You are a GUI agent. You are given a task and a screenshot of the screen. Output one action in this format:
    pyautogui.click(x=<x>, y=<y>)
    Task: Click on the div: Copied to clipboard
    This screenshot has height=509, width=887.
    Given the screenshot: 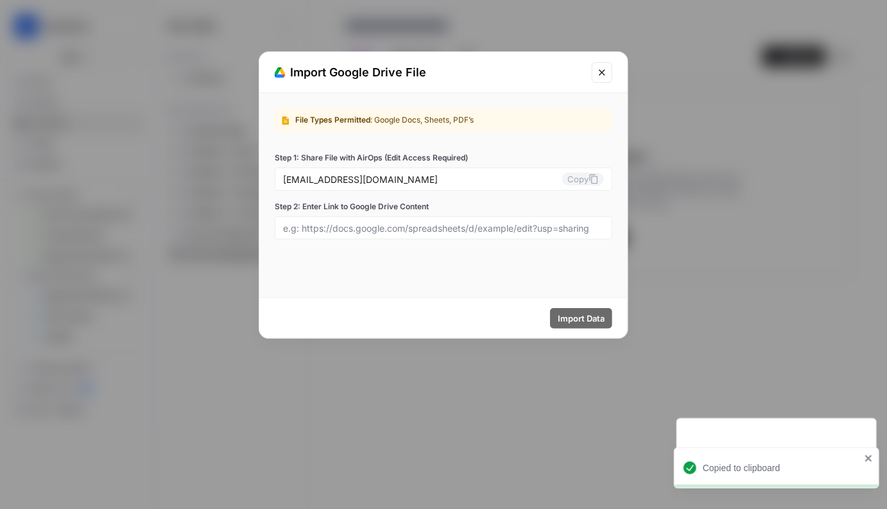 What is the action you would take?
    pyautogui.click(x=782, y=468)
    